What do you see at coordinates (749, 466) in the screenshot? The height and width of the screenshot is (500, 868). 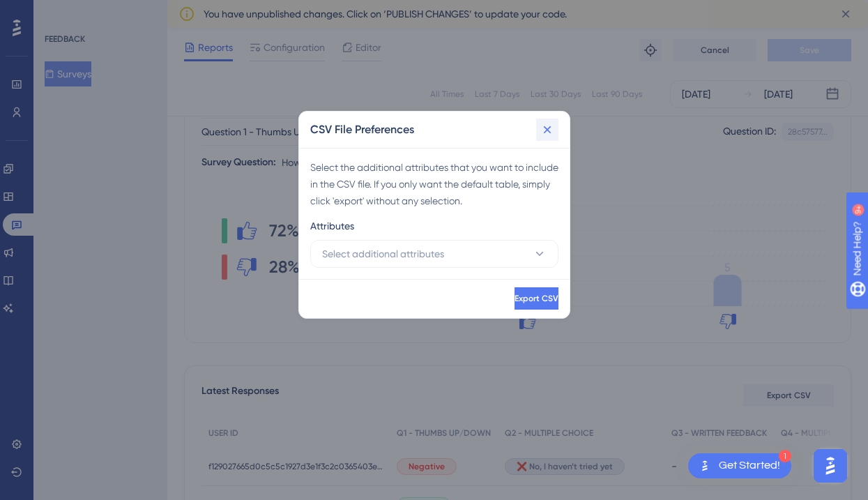 I see `div: Get Started!` at bounding box center [749, 466].